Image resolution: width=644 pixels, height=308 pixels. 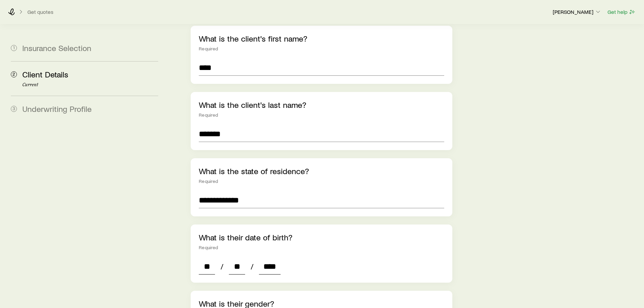 What do you see at coordinates (14, 109) in the screenshot?
I see `span: 3` at bounding box center [14, 109].